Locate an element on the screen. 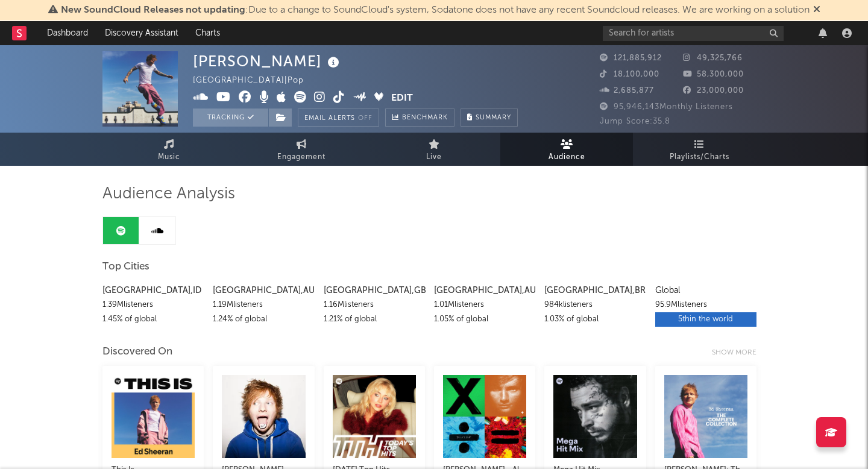  div: 1.19M listeners is located at coordinates (263, 305).